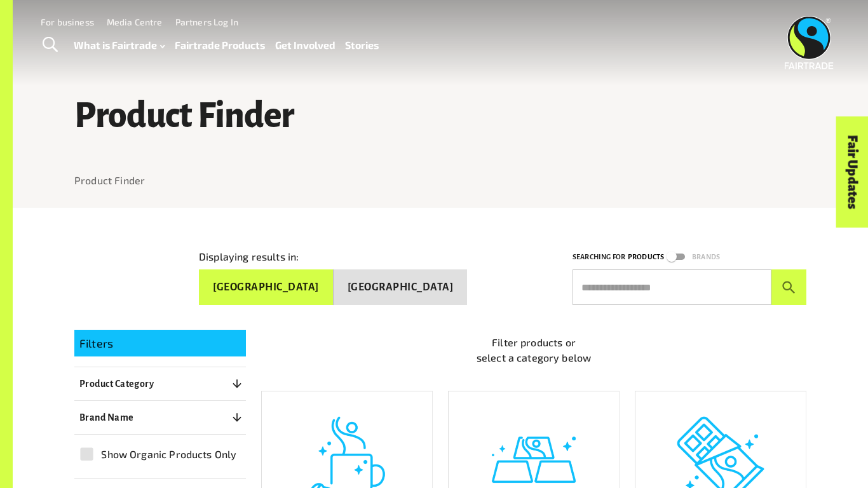 This screenshot has height=488, width=868. I want to click on h1: Product Finder, so click(440, 116).